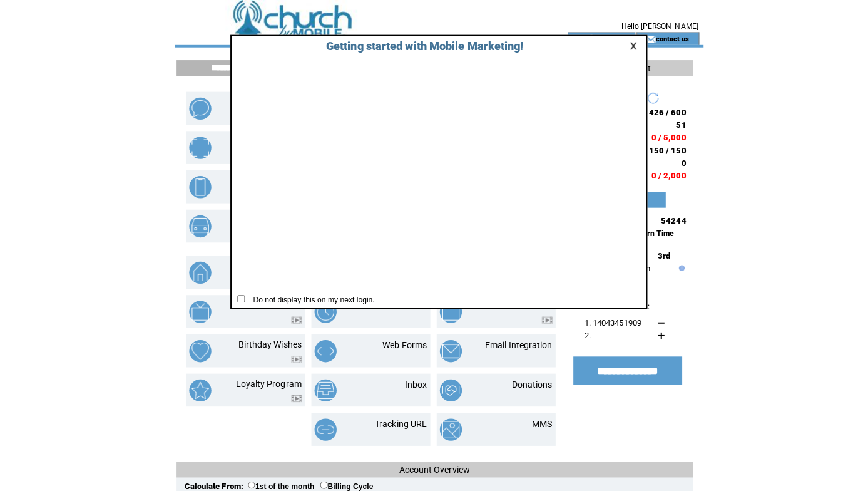 This screenshot has width=868, height=491. What do you see at coordinates (672, 265) in the screenshot?
I see `img: help.gif` at bounding box center [672, 265].